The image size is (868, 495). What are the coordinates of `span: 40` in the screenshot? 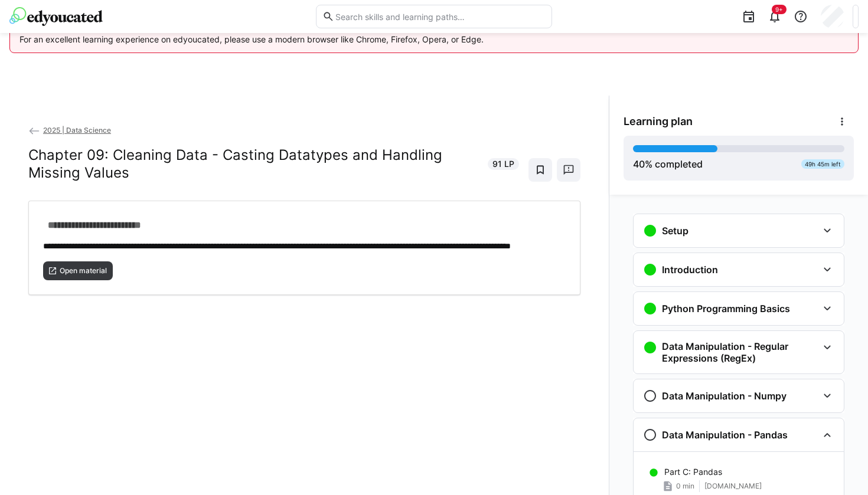 It's located at (639, 164).